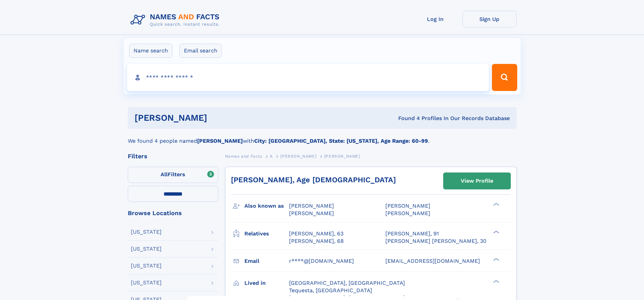 This screenshot has height=300, width=644. I want to click on a: Log In, so click(435, 19).